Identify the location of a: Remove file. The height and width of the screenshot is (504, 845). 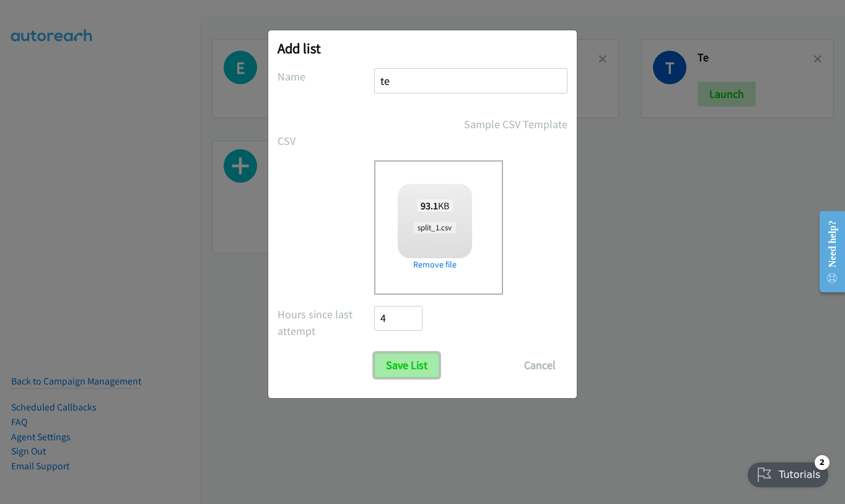
(435, 264).